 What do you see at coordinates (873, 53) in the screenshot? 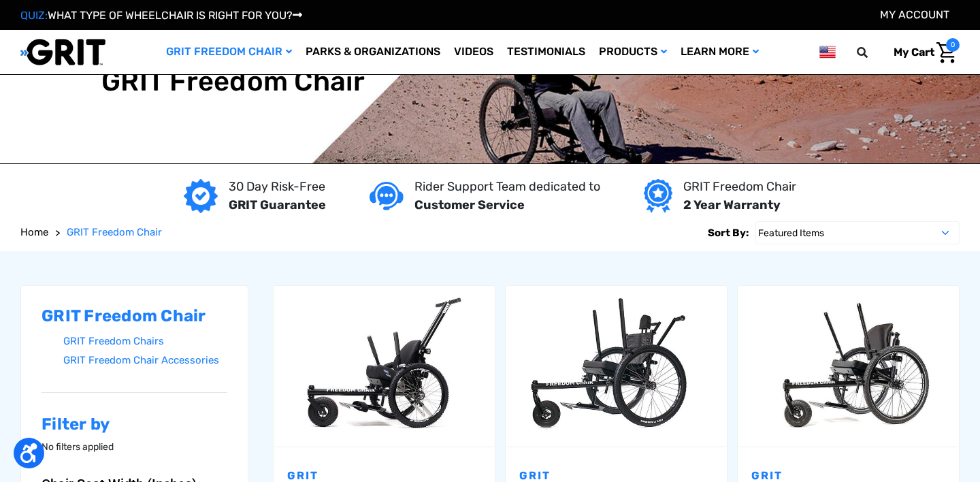
I see `input: Search` at bounding box center [873, 53].